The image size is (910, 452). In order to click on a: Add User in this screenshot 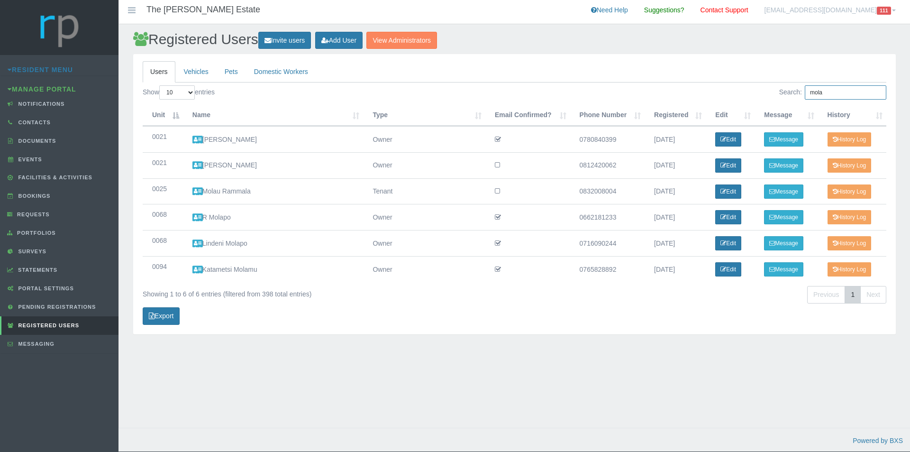, I will do `click(339, 40)`.